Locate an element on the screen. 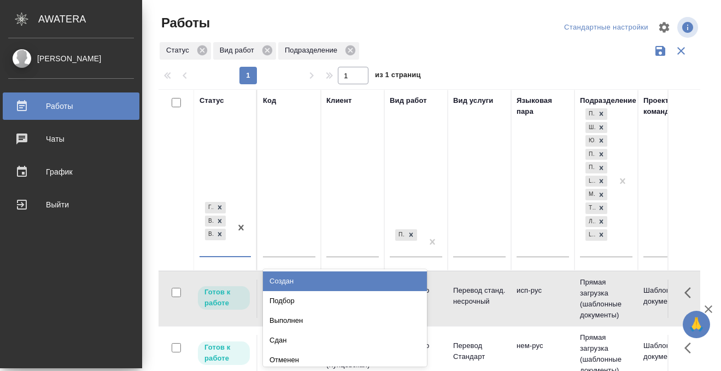 This screenshot has width=721, height=371. span: Работы is located at coordinates (184, 23).